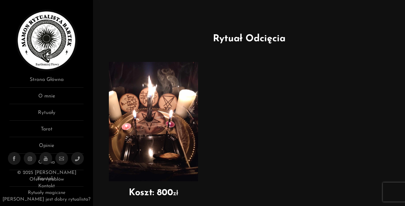  I want to click on h1: Rytuał Odcięcia, so click(249, 39).